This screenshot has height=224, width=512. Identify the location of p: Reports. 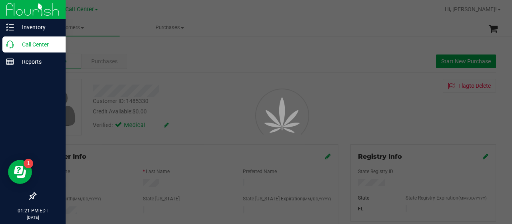
(38, 62).